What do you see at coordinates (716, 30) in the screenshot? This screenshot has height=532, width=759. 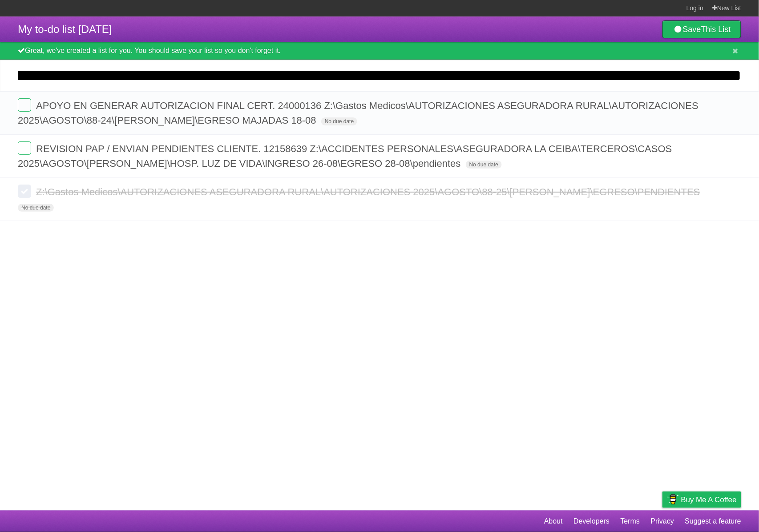 I see `b: This List` at bounding box center [716, 30].